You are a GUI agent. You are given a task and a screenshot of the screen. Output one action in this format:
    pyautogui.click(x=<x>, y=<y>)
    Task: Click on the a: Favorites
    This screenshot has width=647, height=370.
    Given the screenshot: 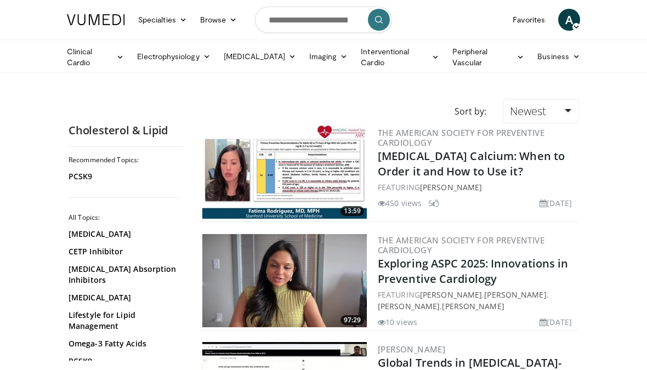 What is the action you would take?
    pyautogui.click(x=528, y=20)
    